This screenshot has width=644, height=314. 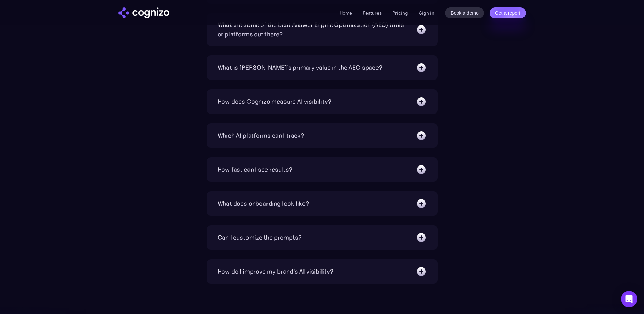 What do you see at coordinates (144, 13) in the screenshot?
I see `img: cognizo logo` at bounding box center [144, 13].